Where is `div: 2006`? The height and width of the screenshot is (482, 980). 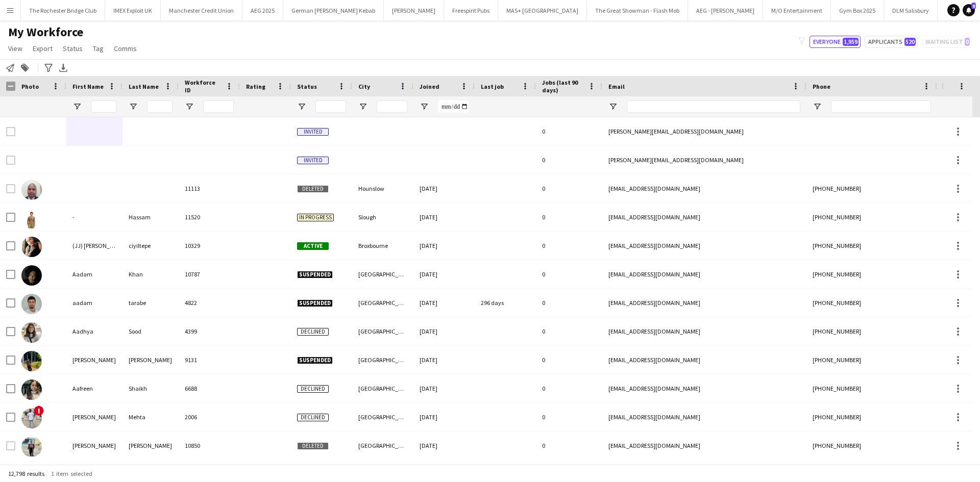 div: 2006 is located at coordinates (209, 417).